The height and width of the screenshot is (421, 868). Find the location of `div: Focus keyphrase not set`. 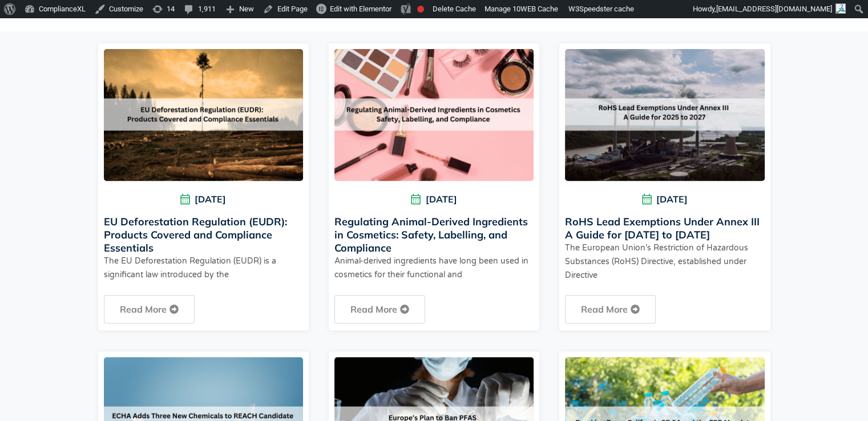

div: Focus keyphrase not set is located at coordinates (421, 9).